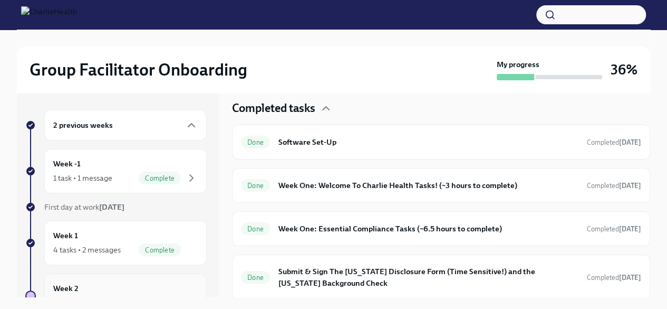 This screenshot has width=667, height=309. I want to click on h6: Week 1, so click(65, 235).